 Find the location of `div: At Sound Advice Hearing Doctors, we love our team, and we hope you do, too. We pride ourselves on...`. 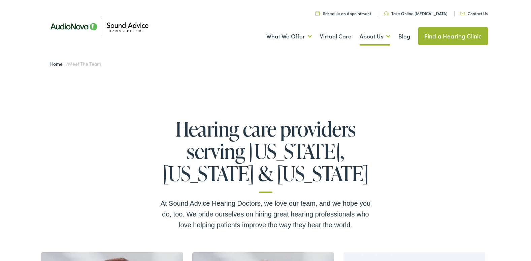

div: At Sound Advice Hearing Doctors, we love our team, and we hope you do, too. We pride ourselves on... is located at coordinates (266, 214).